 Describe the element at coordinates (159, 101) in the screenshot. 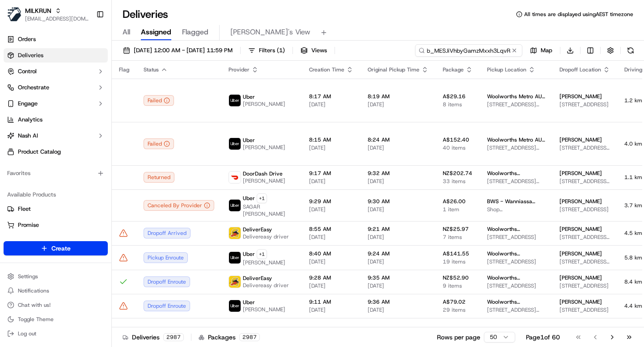

I see `div: Failed` at that location.